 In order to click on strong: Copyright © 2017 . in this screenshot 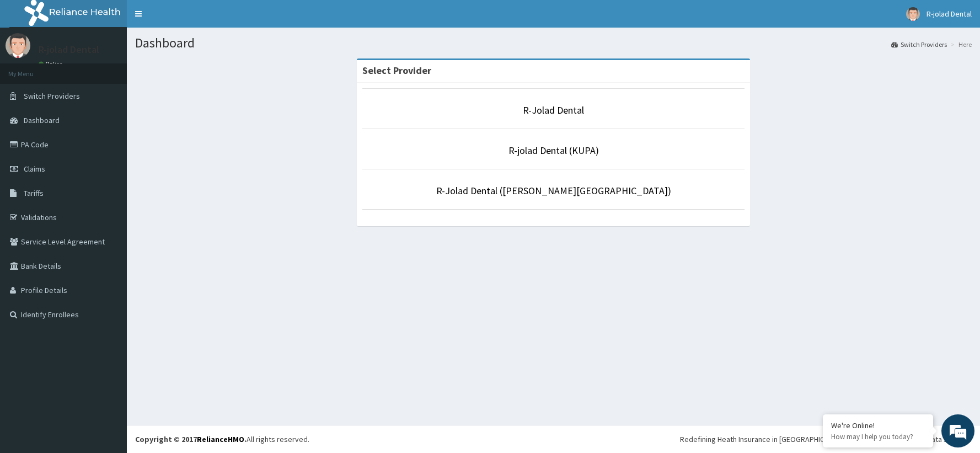, I will do `click(190, 439)`.